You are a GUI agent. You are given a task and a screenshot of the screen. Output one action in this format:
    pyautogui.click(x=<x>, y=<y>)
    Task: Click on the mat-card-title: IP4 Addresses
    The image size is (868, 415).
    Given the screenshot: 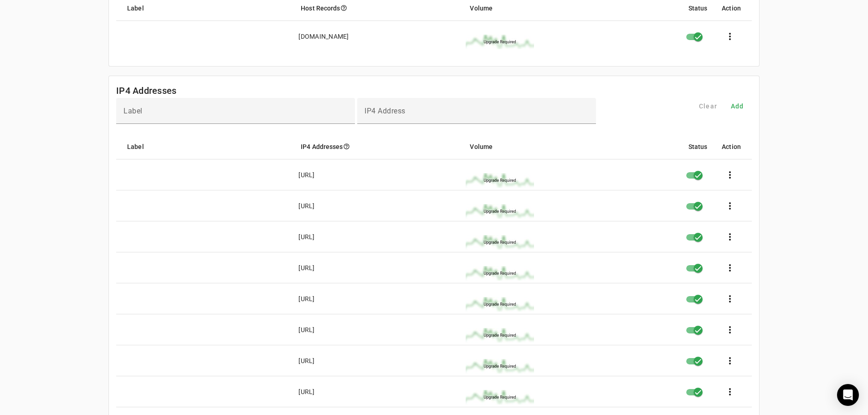 What is the action you would take?
    pyautogui.click(x=146, y=91)
    